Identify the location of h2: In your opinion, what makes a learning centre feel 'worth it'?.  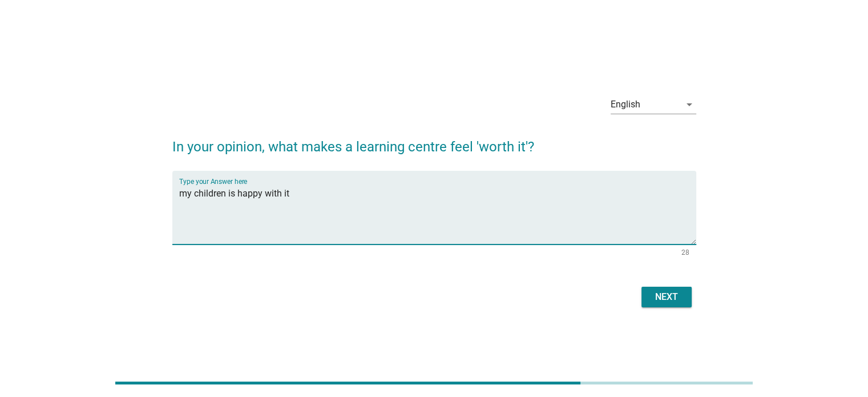
(435, 141).